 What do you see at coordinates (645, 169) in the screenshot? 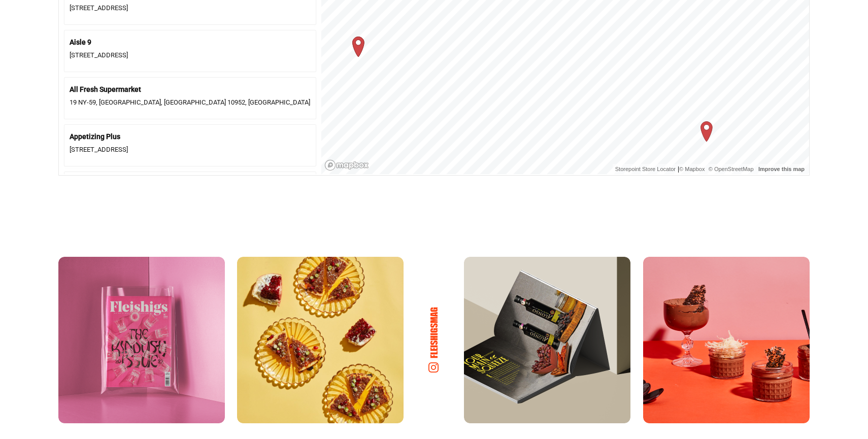
I see `a: Storepoint Store Locator` at bounding box center [645, 169].